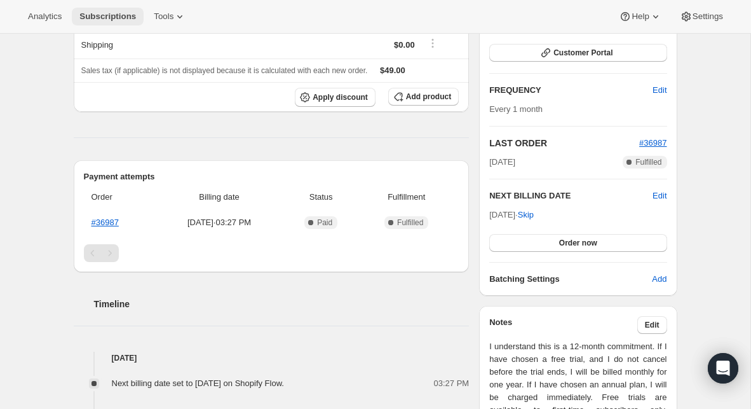 The height and width of the screenshot is (409, 751). I want to click on span: Skip, so click(526, 215).